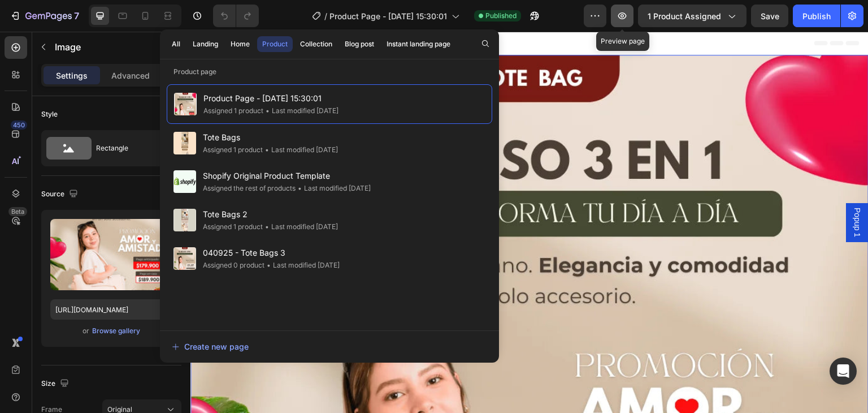 This screenshot has height=413, width=868. I want to click on span: 040925 - Tote Bags 3, so click(271, 253).